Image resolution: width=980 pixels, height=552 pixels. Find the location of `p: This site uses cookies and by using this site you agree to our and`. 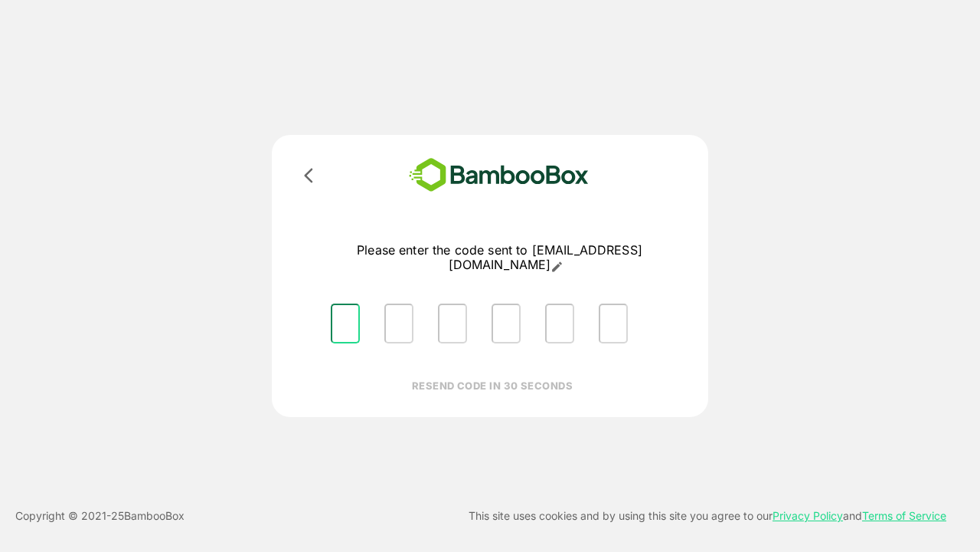

p: This site uses cookies and by using this site you agree to our and is located at coordinates (708, 515).